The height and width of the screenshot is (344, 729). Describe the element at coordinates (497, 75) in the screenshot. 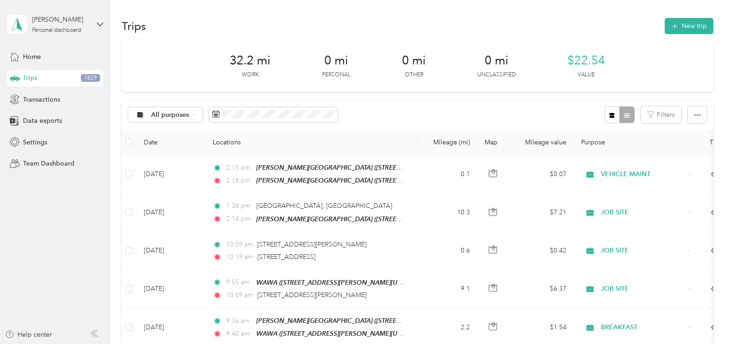

I see `p: Unclassified` at that location.